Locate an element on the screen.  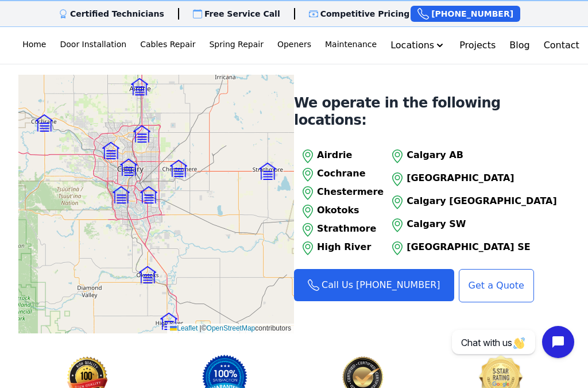
a: Airdrie is located at coordinates (341, 156).